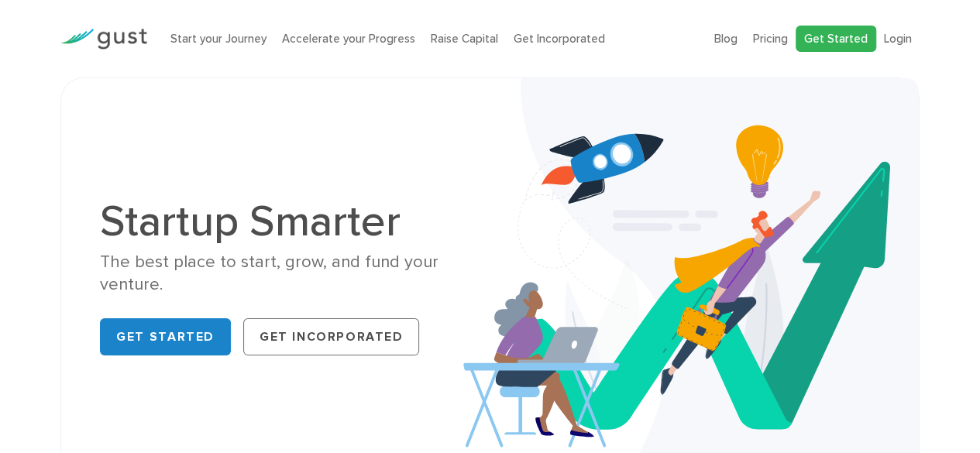 Image resolution: width=980 pixels, height=453 pixels. What do you see at coordinates (349, 39) in the screenshot?
I see `a: Accelerate your Progress` at bounding box center [349, 39].